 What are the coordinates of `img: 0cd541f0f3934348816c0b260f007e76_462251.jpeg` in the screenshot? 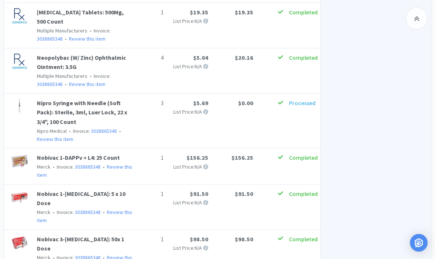 It's located at (20, 107).